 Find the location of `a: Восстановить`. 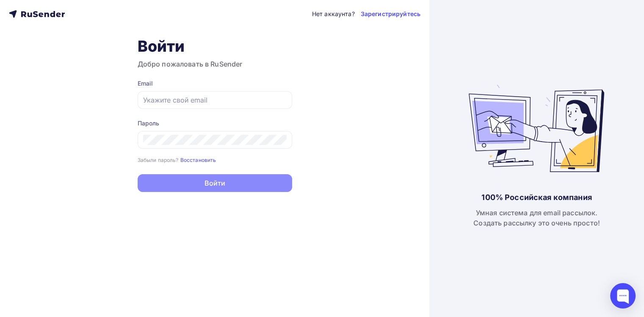

a: Восстановить is located at coordinates (198, 159).